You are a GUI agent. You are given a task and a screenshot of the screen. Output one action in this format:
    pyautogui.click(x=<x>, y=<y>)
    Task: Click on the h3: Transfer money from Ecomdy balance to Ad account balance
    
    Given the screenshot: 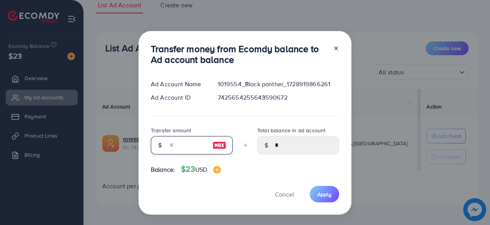 What is the action you would take?
    pyautogui.click(x=239, y=54)
    